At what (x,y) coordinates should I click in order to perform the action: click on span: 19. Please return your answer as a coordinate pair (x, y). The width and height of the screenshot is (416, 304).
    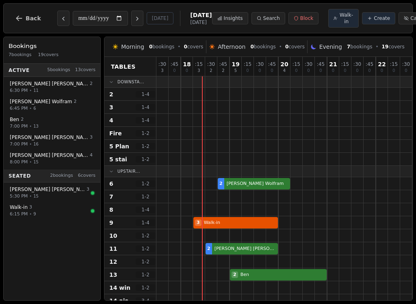
    Looking at the image, I should click on (385, 47).